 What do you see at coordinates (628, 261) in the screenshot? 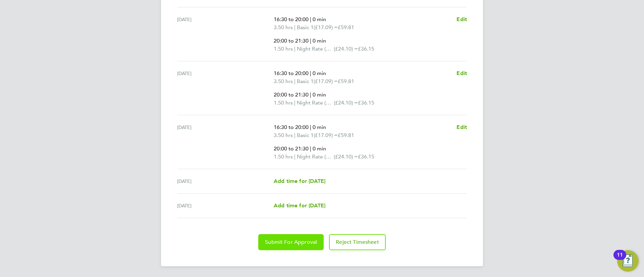
I see `button: Open Resource Center, 11 new notifications` at bounding box center [628, 261].